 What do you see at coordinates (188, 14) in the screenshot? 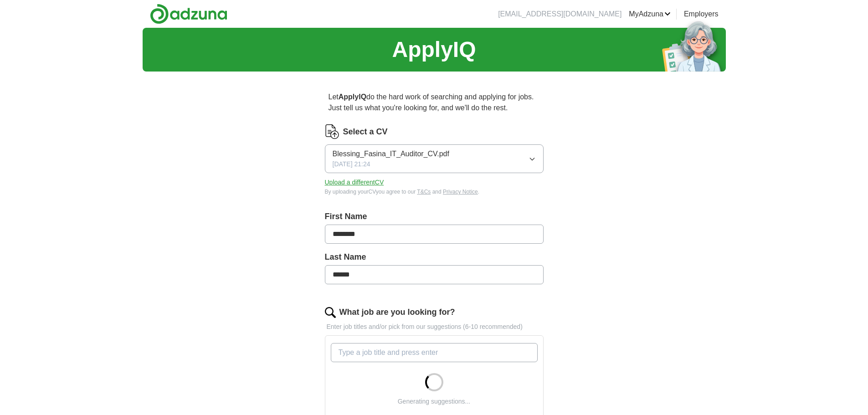
I see `img: Adzuna logo` at bounding box center [188, 14].